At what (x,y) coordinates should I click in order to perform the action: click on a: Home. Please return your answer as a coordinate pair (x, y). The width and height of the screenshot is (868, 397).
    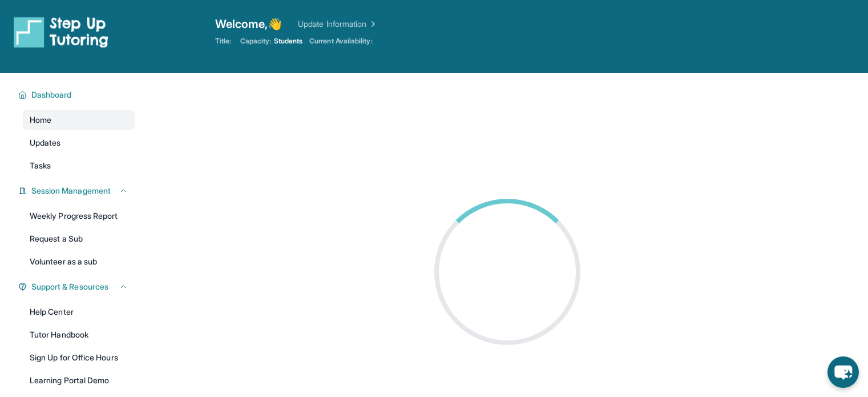
    Looking at the image, I should click on (79, 120).